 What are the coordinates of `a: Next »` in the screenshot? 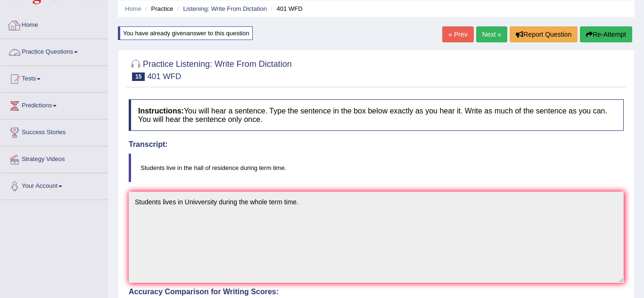 It's located at (492, 34).